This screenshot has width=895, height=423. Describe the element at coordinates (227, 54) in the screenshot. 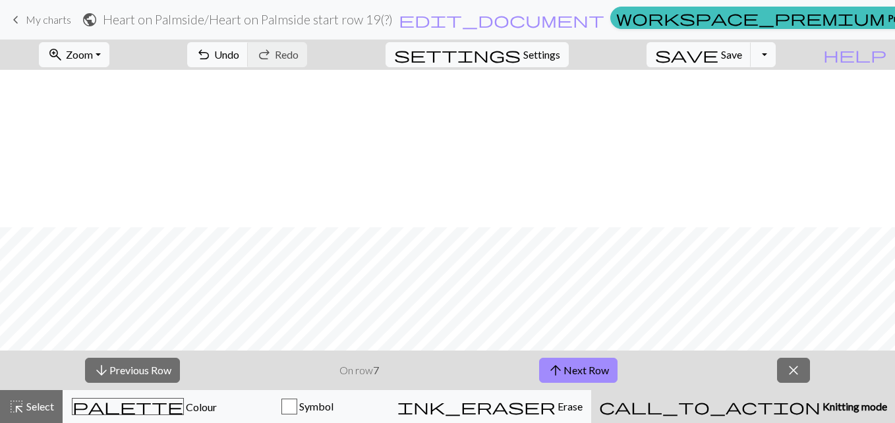

I see `span: Undo` at that location.